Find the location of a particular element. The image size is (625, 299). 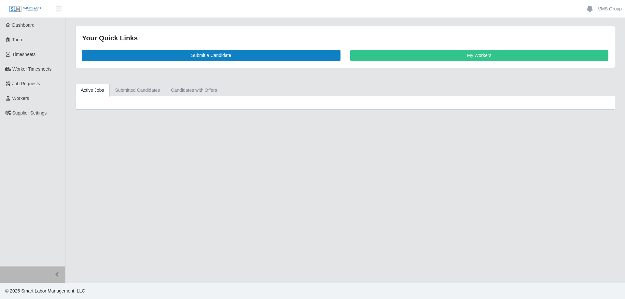

a: Submit a Candidate is located at coordinates (211, 55).